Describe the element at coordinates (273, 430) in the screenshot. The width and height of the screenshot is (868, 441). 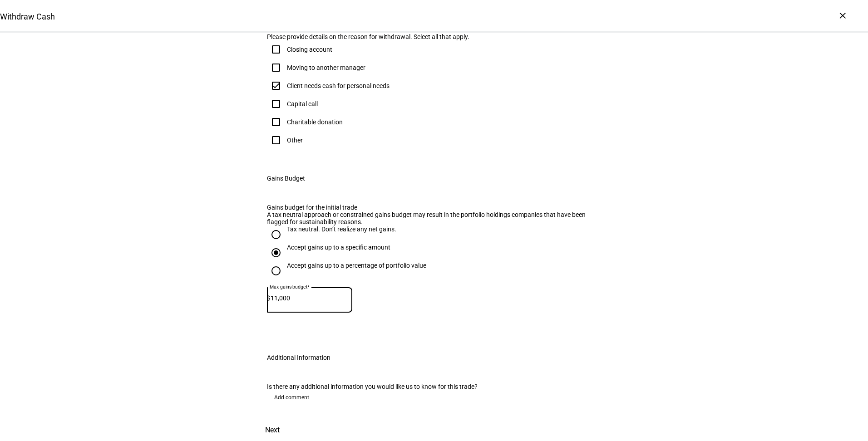
I see `span: Next` at that location.